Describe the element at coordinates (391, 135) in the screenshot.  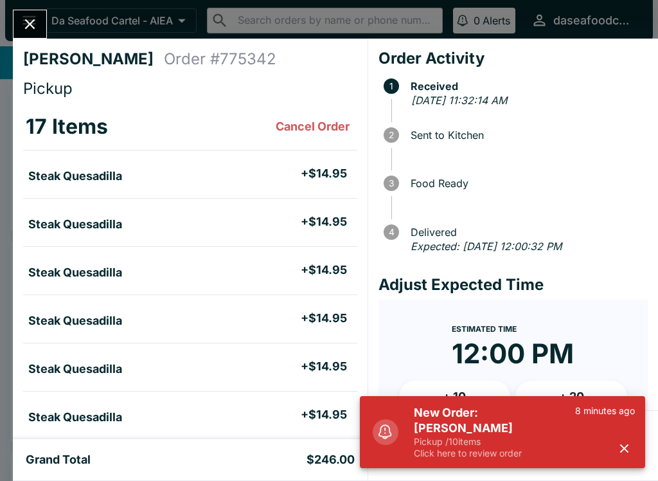
I see `text: 2` at that location.